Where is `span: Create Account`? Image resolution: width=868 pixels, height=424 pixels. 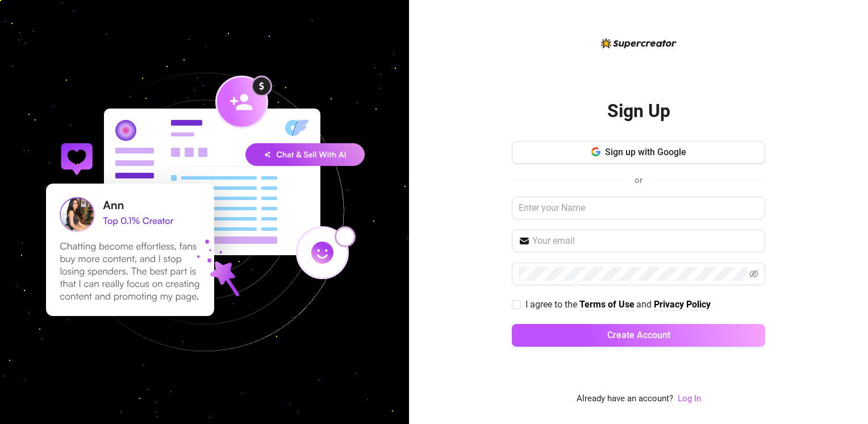 span: Create Account is located at coordinates (639, 335).